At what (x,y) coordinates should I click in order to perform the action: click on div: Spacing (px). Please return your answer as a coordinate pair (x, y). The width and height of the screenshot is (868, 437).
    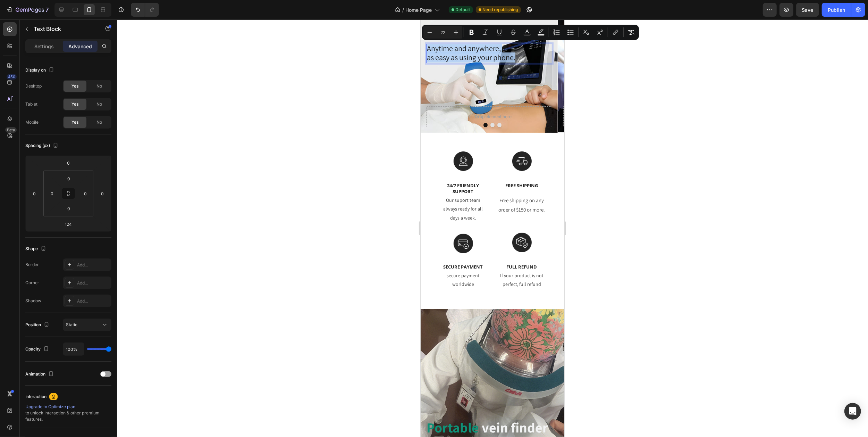
    Looking at the image, I should click on (43, 146).